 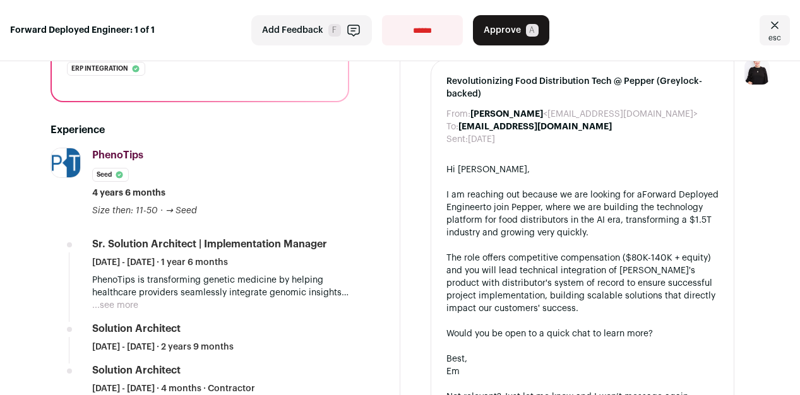 I want to click on span: esc, so click(x=775, y=38).